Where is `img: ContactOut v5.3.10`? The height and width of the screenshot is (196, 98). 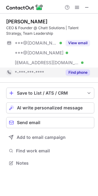
img: ContactOut v5.3.10 is located at coordinates (25, 7).